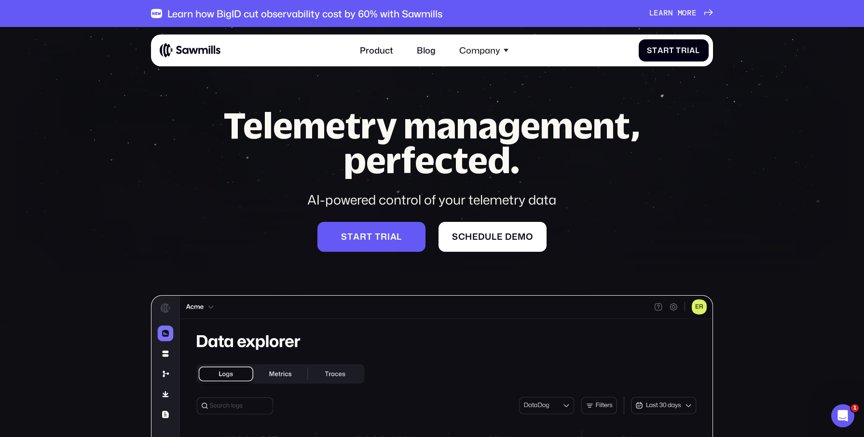  Describe the element at coordinates (376, 50) in the screenshot. I see `a: Product` at that location.